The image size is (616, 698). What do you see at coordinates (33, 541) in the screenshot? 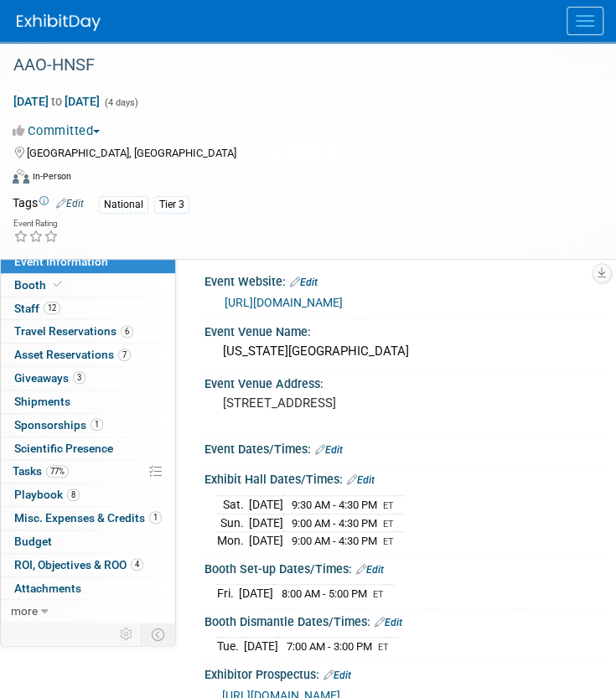
I see `span: Budget` at bounding box center [33, 541].